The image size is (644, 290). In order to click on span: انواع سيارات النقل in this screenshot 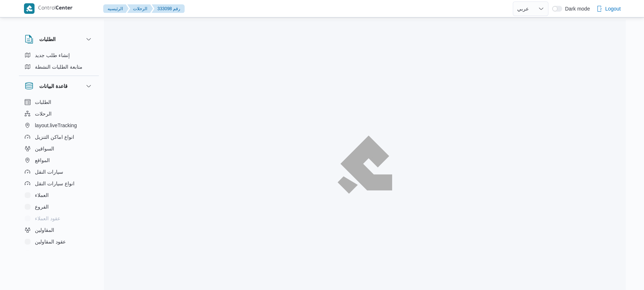, I will do `click(54, 184)`.